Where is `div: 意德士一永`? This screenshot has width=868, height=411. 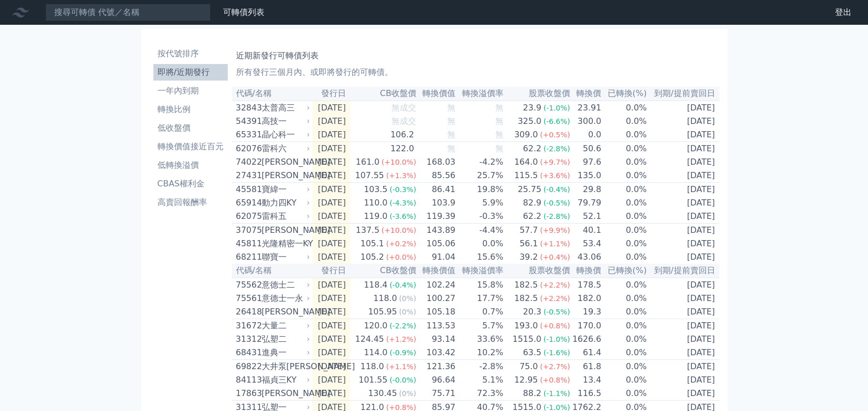 div: 意德士一永 is located at coordinates (285, 298).